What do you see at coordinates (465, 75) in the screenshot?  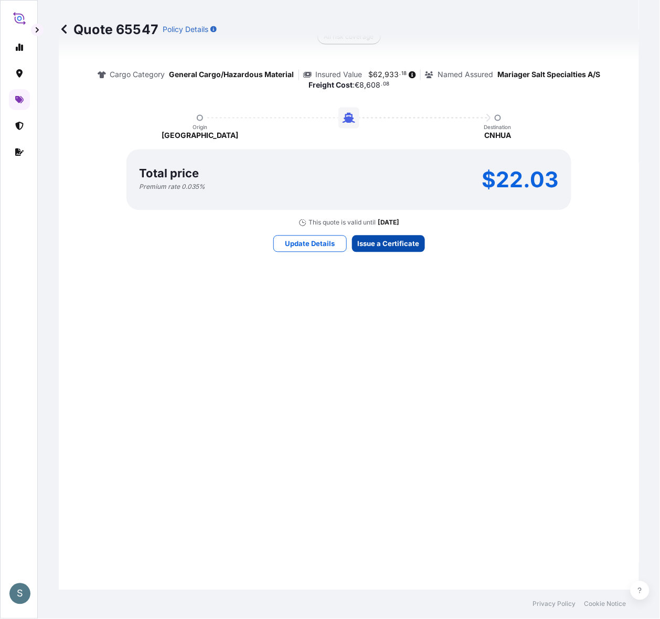 I see `p: Named Assured` at bounding box center [465, 75].